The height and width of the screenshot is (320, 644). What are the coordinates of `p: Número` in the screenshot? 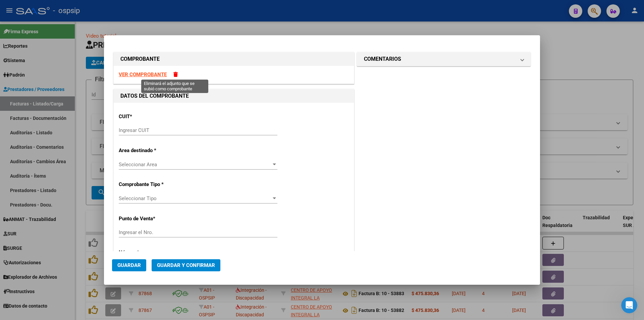 It's located at (153, 253).